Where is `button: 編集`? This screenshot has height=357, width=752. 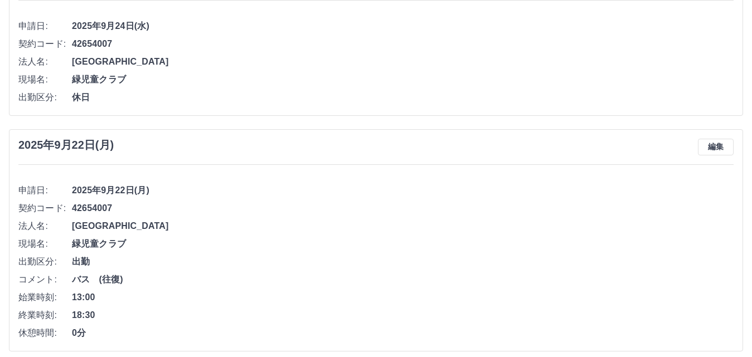 button: 編集 is located at coordinates (716, 147).